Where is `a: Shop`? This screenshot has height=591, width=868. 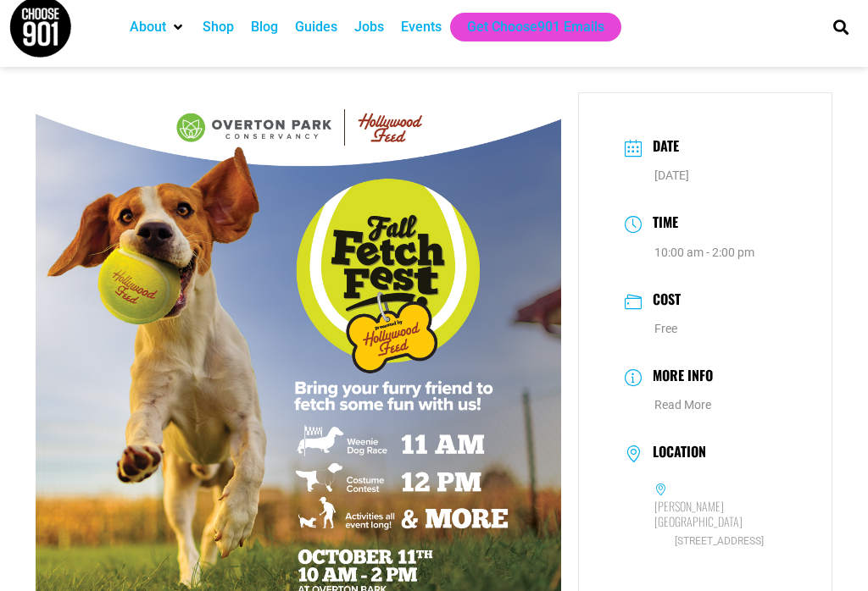
a: Shop is located at coordinates (217, 27).